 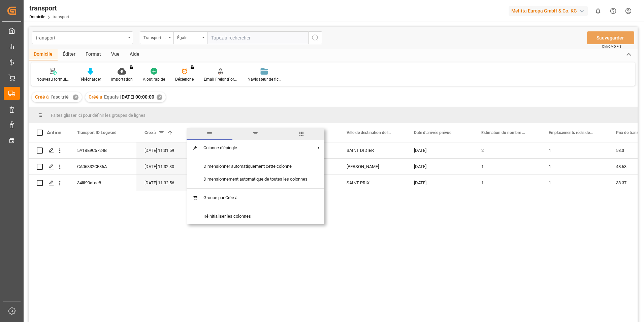 What do you see at coordinates (255, 134) in the screenshot?
I see `span: filtre` at bounding box center [255, 134].